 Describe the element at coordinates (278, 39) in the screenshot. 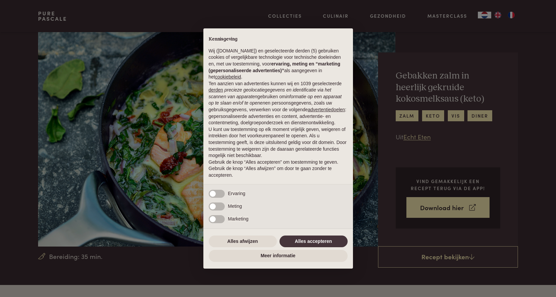

I see `h2: Kennisgeving` at that location.